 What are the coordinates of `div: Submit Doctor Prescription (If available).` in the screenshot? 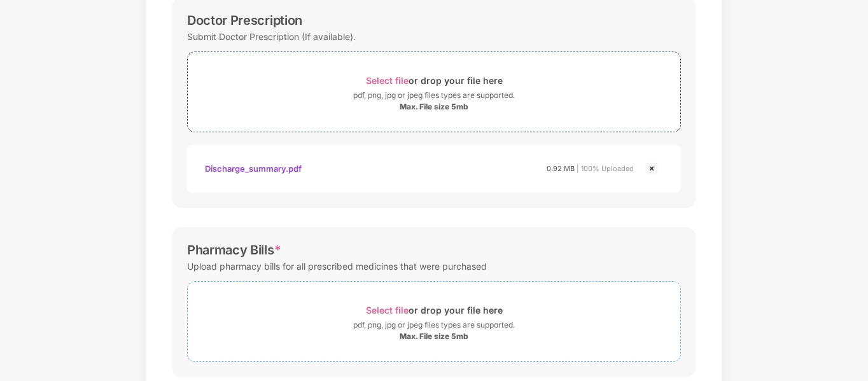 It's located at (271, 36).